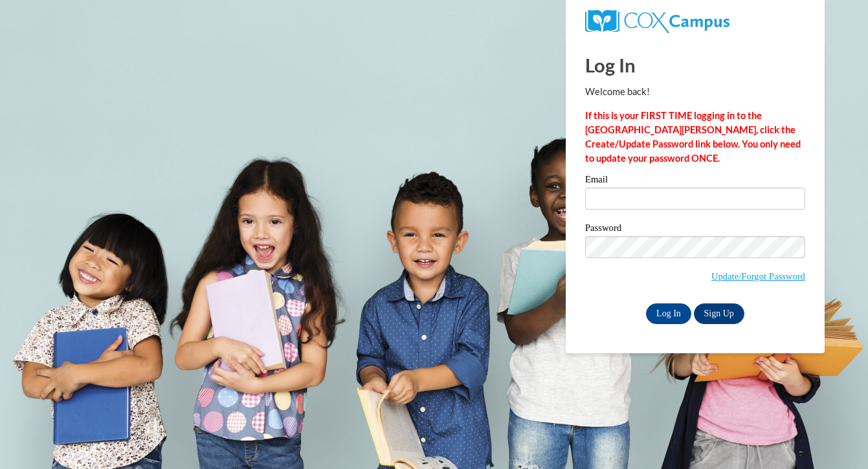  Describe the element at coordinates (696, 92) in the screenshot. I see `p: Welcome back!` at that location.